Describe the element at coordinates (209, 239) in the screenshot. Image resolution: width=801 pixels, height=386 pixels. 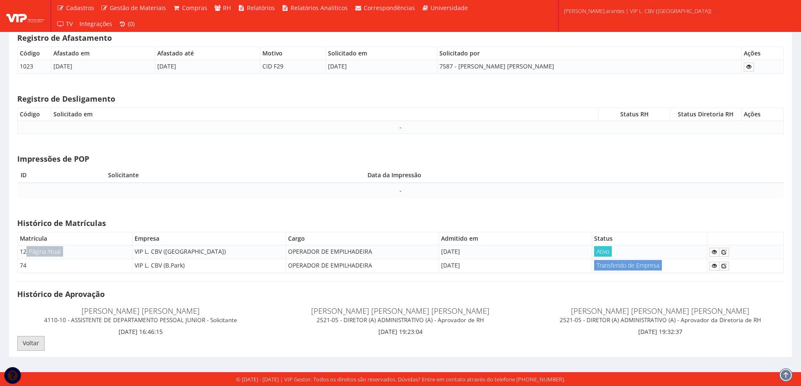
I see `th: Empresa` at that location.